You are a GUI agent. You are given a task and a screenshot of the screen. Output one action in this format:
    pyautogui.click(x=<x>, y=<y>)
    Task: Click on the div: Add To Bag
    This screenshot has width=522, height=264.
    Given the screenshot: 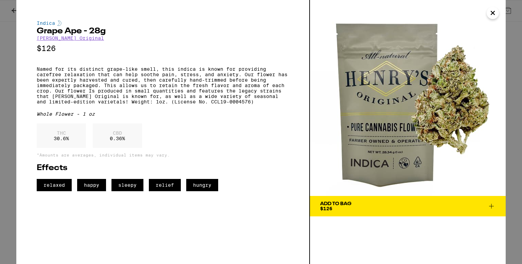 What is the action you would take?
    pyautogui.click(x=336, y=204)
    